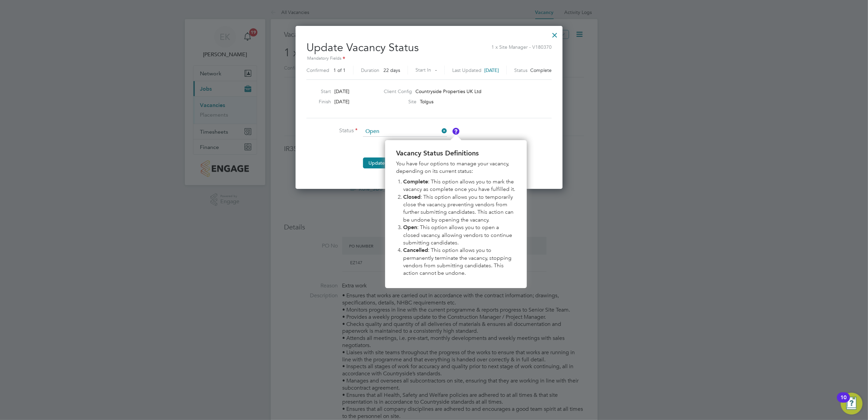  Describe the element at coordinates (459, 185) in the screenshot. I see `span: : This option allows you to mark the vacancy as complete once you have fulfilled it.` at that location.